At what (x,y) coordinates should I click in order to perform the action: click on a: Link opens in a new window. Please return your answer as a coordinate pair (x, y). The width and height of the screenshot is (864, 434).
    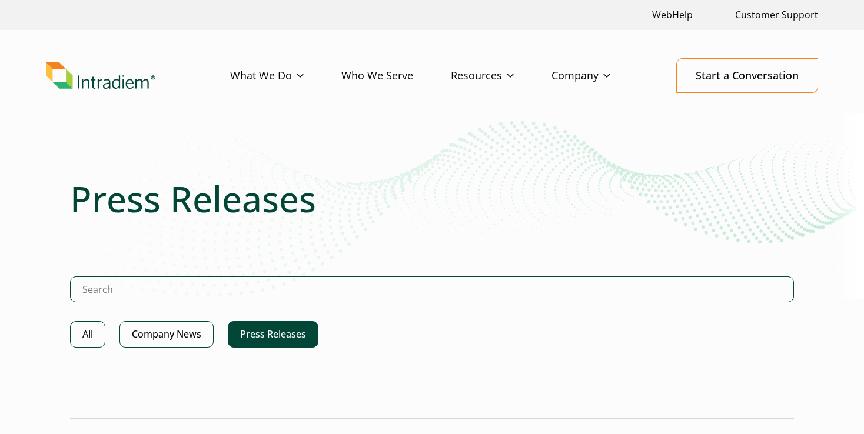
    Looking at the image, I should click on (672, 15).